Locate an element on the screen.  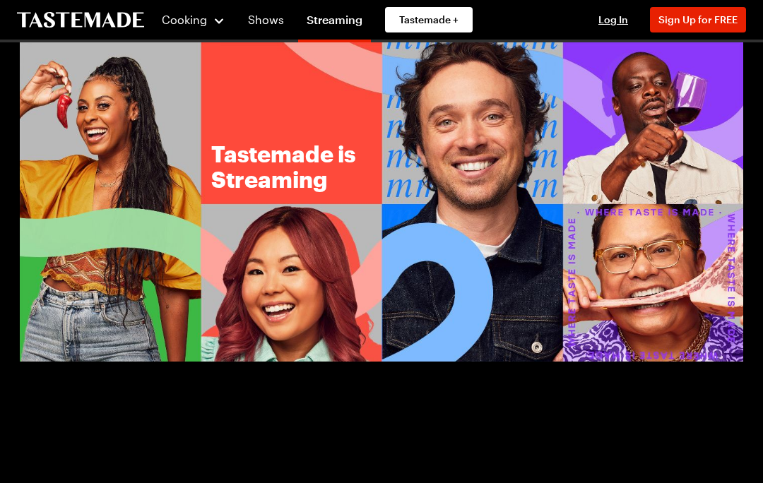
a: Tastemade + is located at coordinates (429, 20).